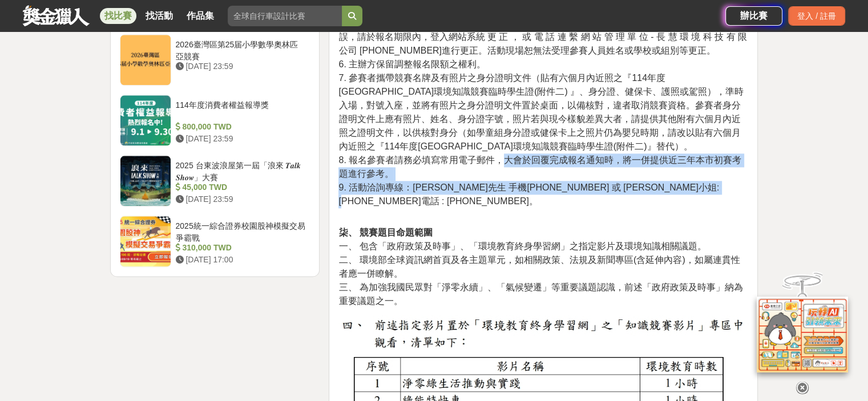 The image size is (868, 401). What do you see at coordinates (285, 16) in the screenshot?
I see `input: 全球自行車設計比賽` at bounding box center [285, 16].